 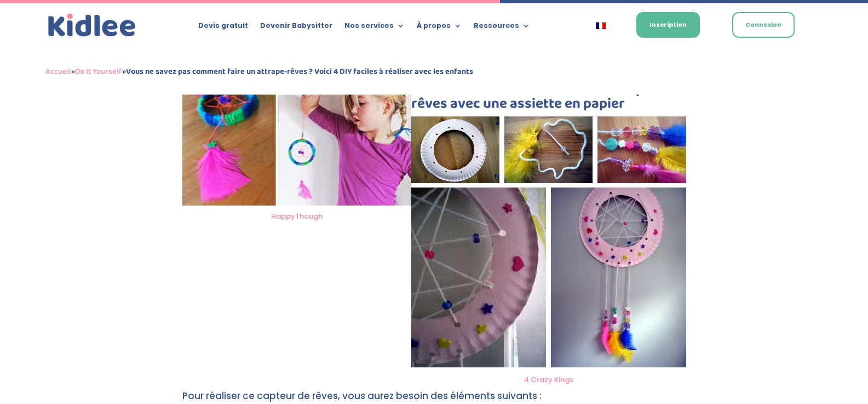 What do you see at coordinates (763, 24) in the screenshot?
I see `a: Connexion` at bounding box center [763, 24].